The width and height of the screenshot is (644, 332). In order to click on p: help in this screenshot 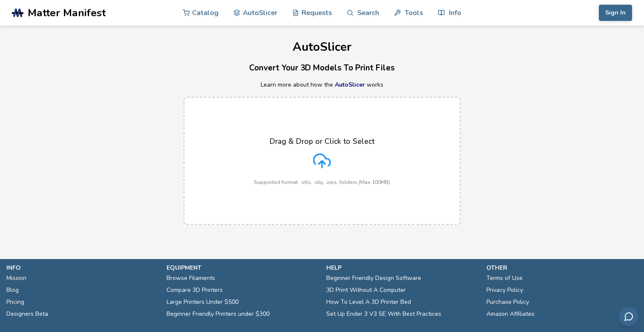, I will do `click(402, 268)`.